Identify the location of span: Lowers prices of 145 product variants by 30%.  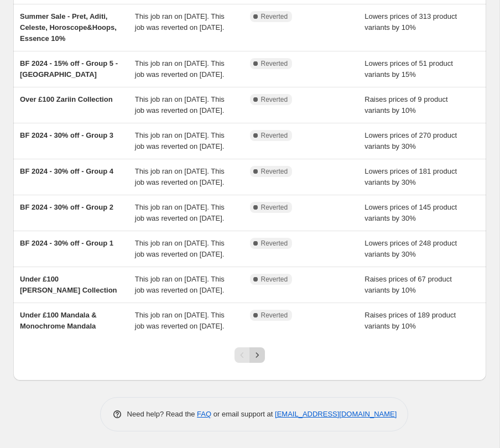
(411, 212).